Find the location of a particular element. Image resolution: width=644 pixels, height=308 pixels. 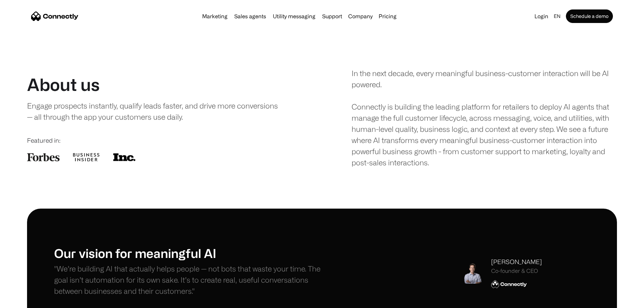

h1: Our vision for meaningful AI is located at coordinates (188, 253).